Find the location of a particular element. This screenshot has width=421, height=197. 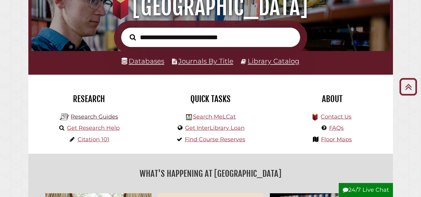

a: Research Guides is located at coordinates (94, 117).